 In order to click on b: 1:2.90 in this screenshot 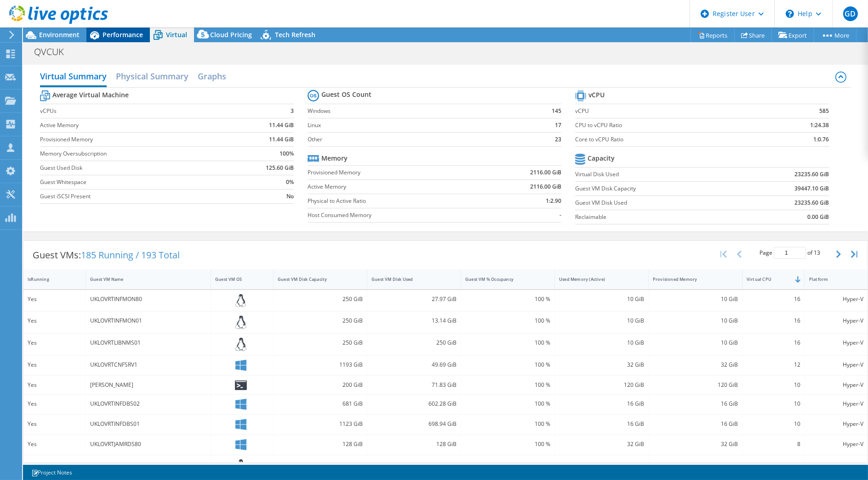, I will do `click(553, 201)`.